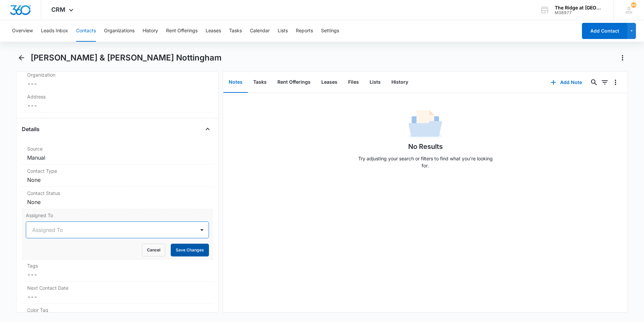 Image resolution: width=644 pixels, height=322 pixels. What do you see at coordinates (622, 58) in the screenshot?
I see `button: Actions` at bounding box center [622, 58].